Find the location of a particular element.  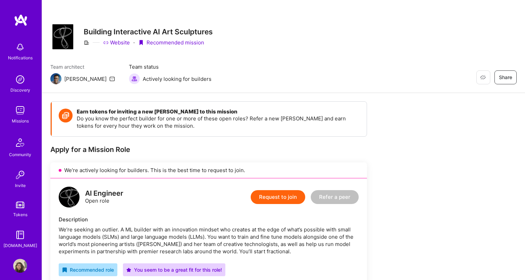

div: Description is located at coordinates (209, 219).